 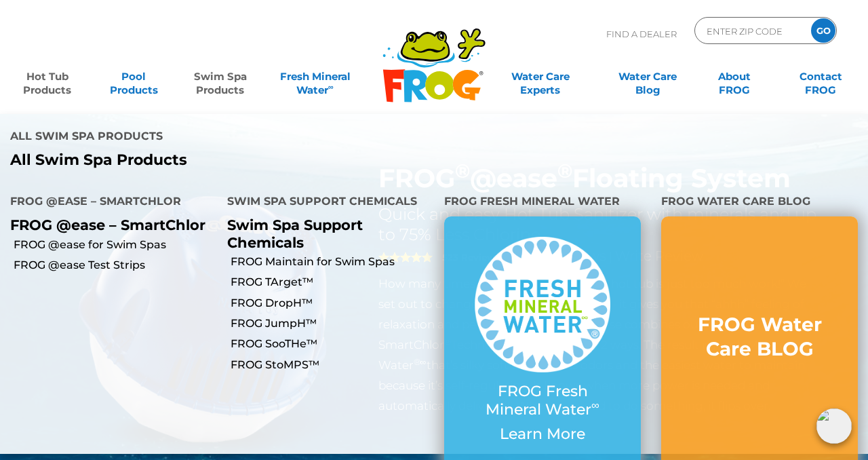 I want to click on a: FROG Water Care BLOG, so click(x=759, y=344).